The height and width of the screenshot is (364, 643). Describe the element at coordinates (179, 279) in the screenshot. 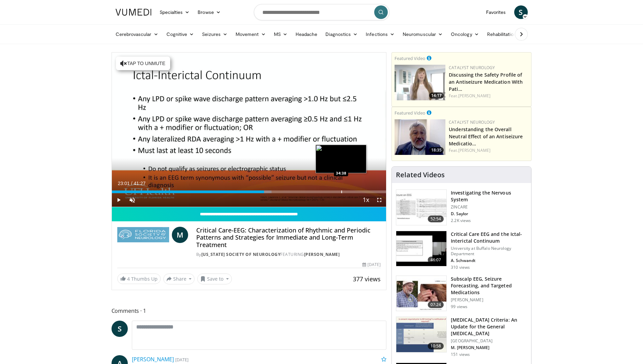

I see `button: Share` at that location.